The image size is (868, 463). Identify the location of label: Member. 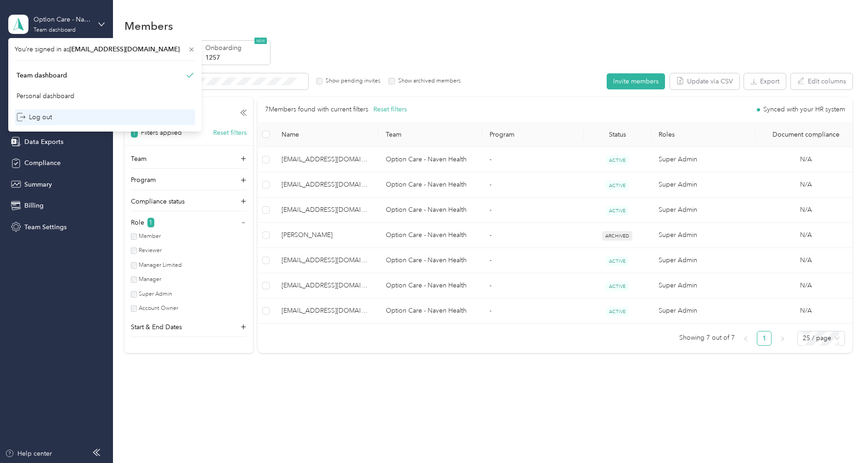
(149, 236).